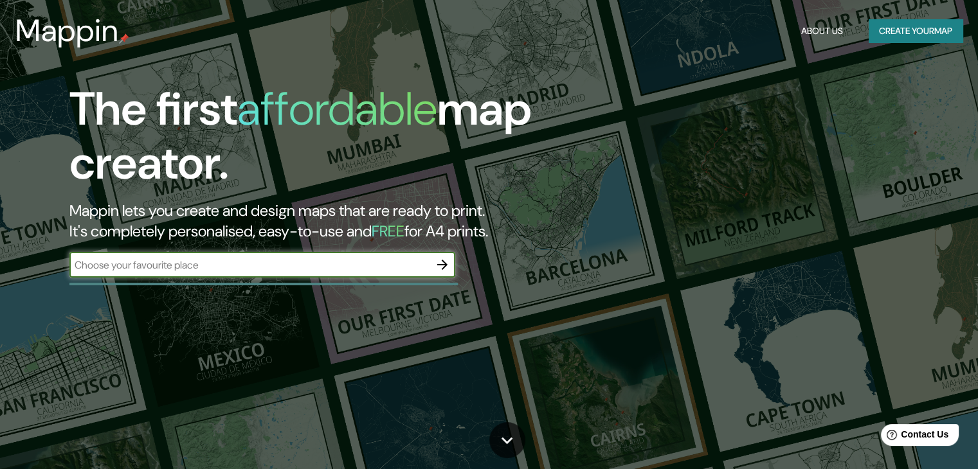 This screenshot has height=469, width=978. What do you see at coordinates (314, 221) in the screenshot?
I see `h2: Mappin lets you create and design maps that are ready to print. It's completely personalised, eas...` at bounding box center [314, 221].